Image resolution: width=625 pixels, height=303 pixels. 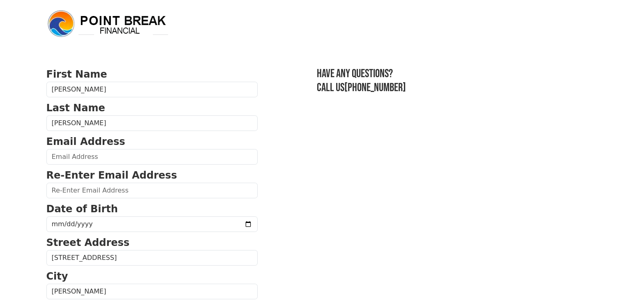 I want to click on strong: Re-Enter Email Address, so click(x=112, y=175).